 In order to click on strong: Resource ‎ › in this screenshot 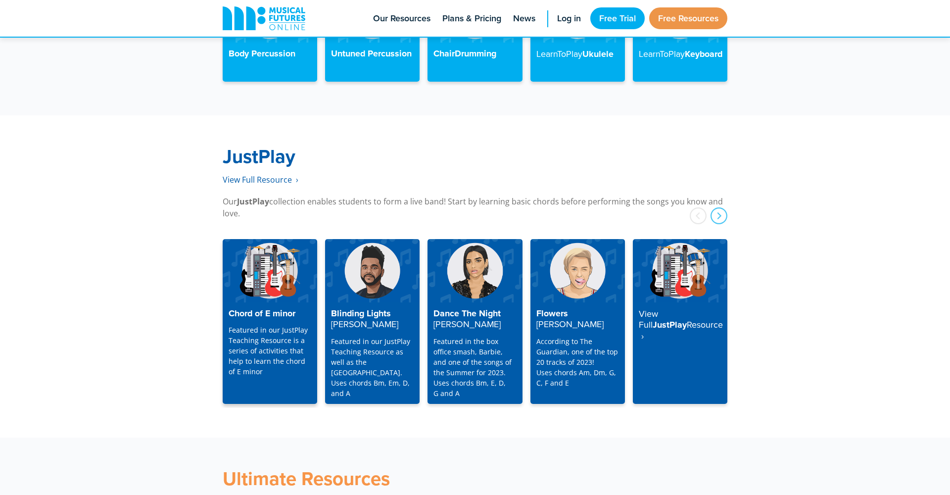, I will do `click(681, 330)`.